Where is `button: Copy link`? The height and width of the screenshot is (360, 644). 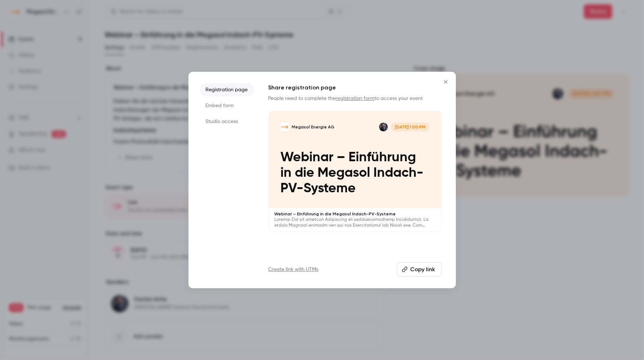
button: Copy link is located at coordinates (419, 269).